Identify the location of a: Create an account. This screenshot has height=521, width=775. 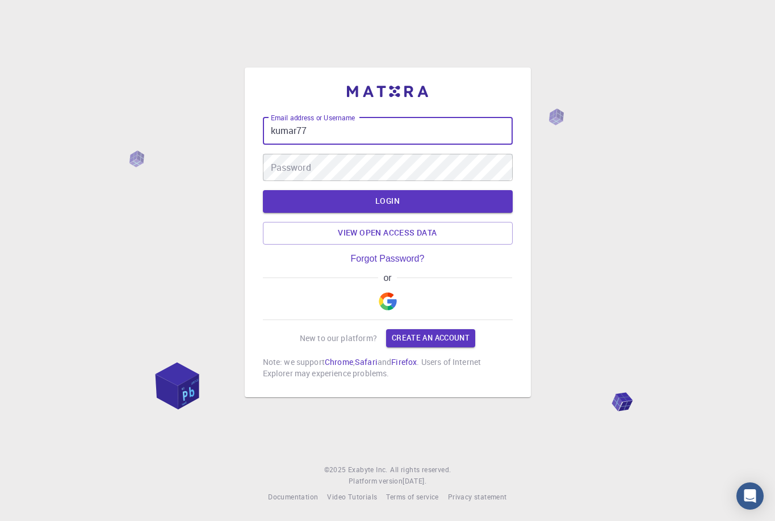
(430, 338).